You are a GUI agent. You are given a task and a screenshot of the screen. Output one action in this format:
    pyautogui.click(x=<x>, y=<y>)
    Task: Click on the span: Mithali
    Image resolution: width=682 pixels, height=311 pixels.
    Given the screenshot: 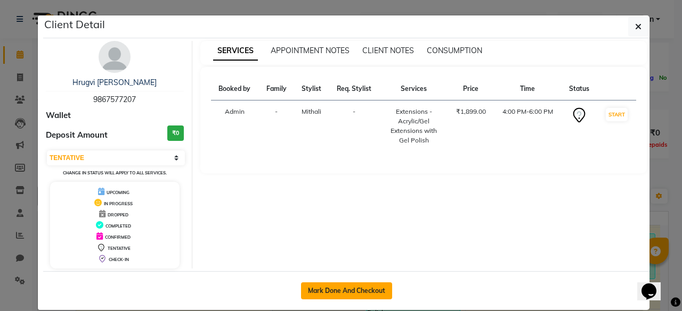 What is the action you would take?
    pyautogui.click(x=311, y=111)
    